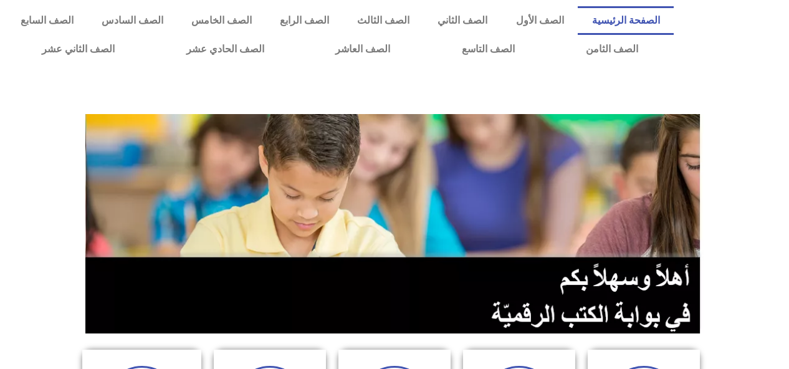 This screenshot has width=789, height=369. I want to click on a: الصف الثاني عشر, so click(78, 49).